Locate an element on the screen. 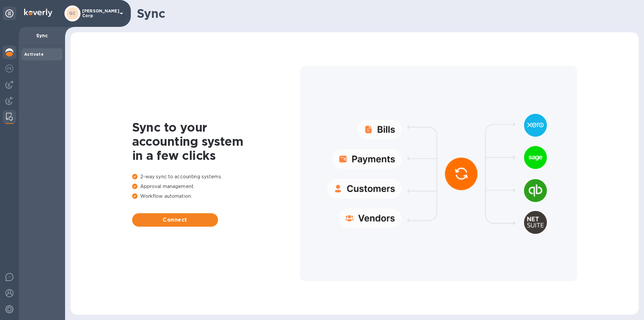  b: GC is located at coordinates (72, 13).